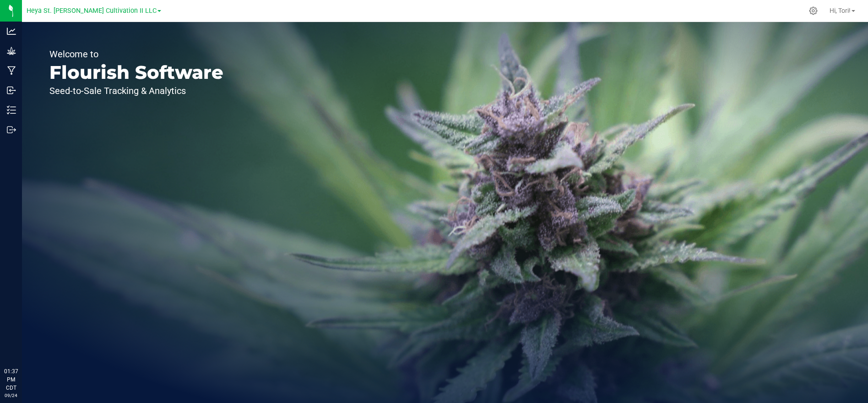 This screenshot has height=403, width=868. Describe the element at coordinates (11, 380) in the screenshot. I see `p: 01:37 PM CDT` at that location.